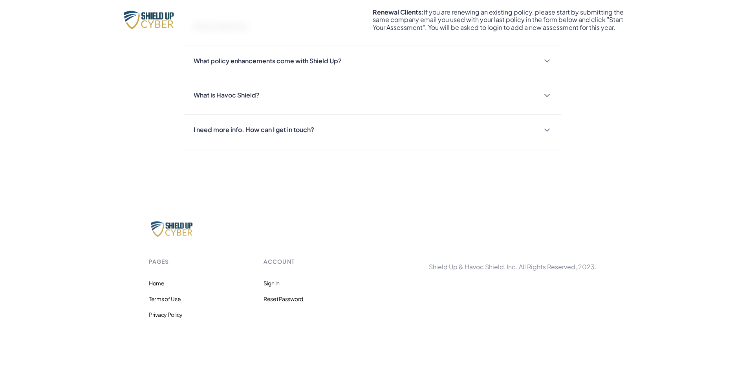 Image resolution: width=745 pixels, height=375 pixels. What do you see at coordinates (227, 95) in the screenshot?
I see `div: What is Havoc Shield?` at bounding box center [227, 95].